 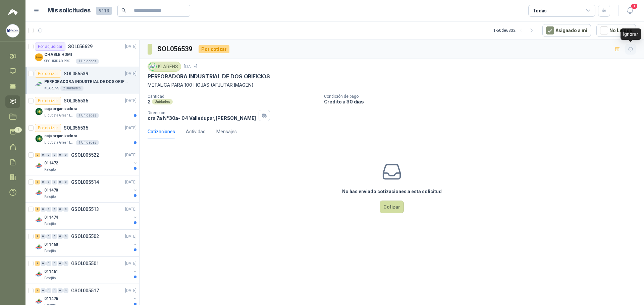 I want to click on div: Por adjudicar, so click(x=50, y=46).